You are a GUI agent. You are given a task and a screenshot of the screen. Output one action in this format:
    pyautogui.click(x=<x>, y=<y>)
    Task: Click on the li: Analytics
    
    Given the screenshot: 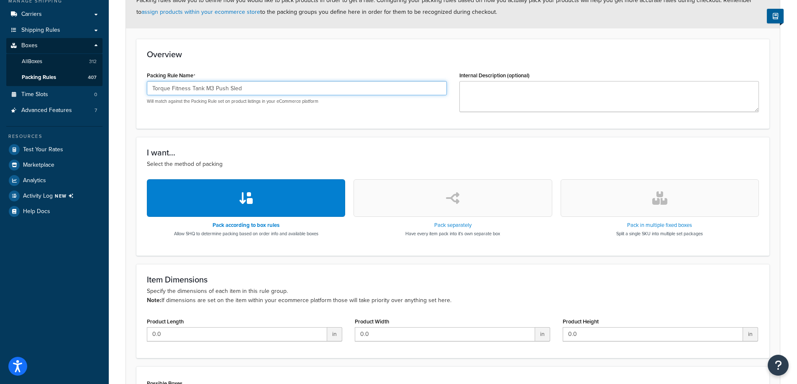 What is the action you would take?
    pyautogui.click(x=54, y=181)
    